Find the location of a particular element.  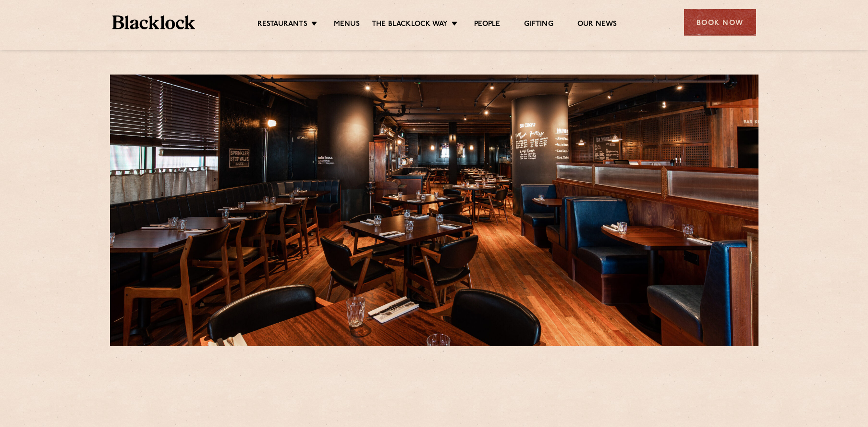

div: Book Now is located at coordinates (720, 22).